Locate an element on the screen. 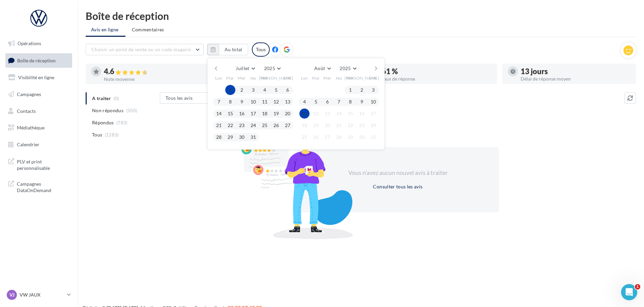  a: Campagnes is located at coordinates (39, 94).